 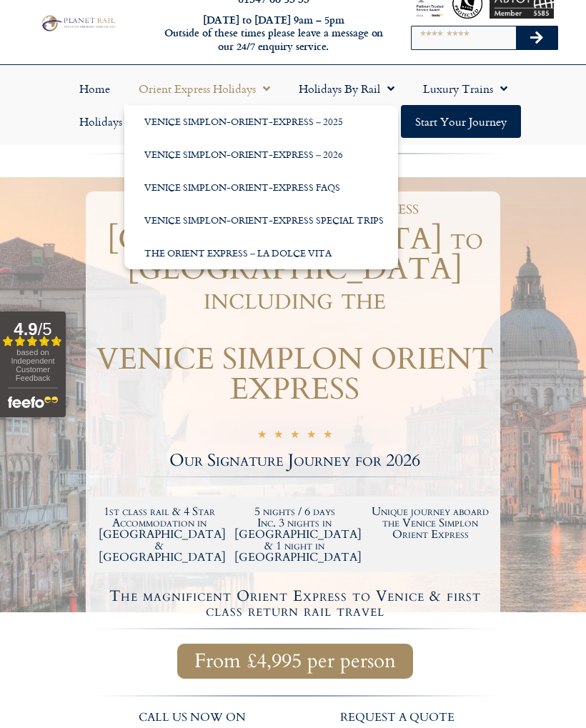 What do you see at coordinates (430, 523) in the screenshot?
I see `h2: Unique journey aboard the Venice Simplon Orient Express` at bounding box center [430, 523].